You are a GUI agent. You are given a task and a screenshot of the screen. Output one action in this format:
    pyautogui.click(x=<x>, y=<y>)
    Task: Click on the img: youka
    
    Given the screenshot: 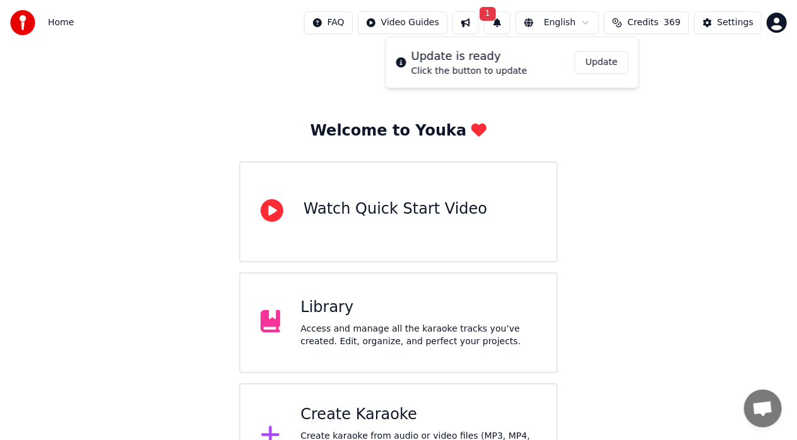 What is the action you would take?
    pyautogui.click(x=23, y=23)
    